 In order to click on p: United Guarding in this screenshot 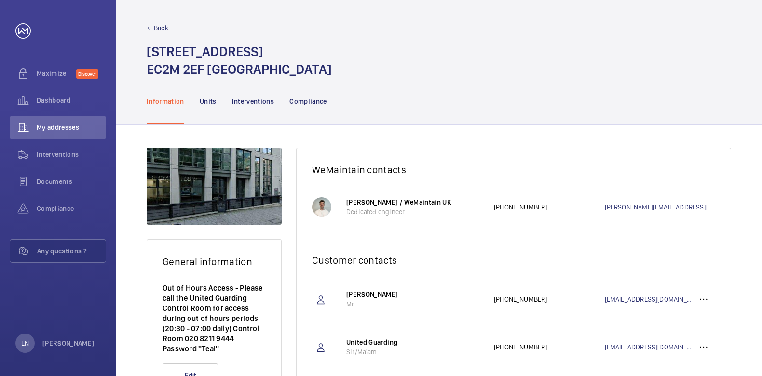, I will do `click(415, 342)`.